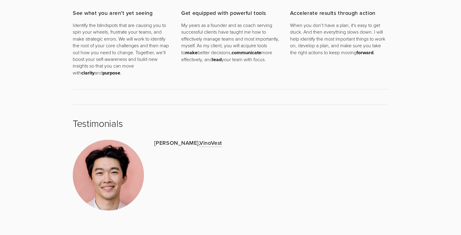 The height and width of the screenshot is (235, 461). What do you see at coordinates (230, 13) in the screenshot?
I see `h3: Get equipped with powerful tools` at bounding box center [230, 13].